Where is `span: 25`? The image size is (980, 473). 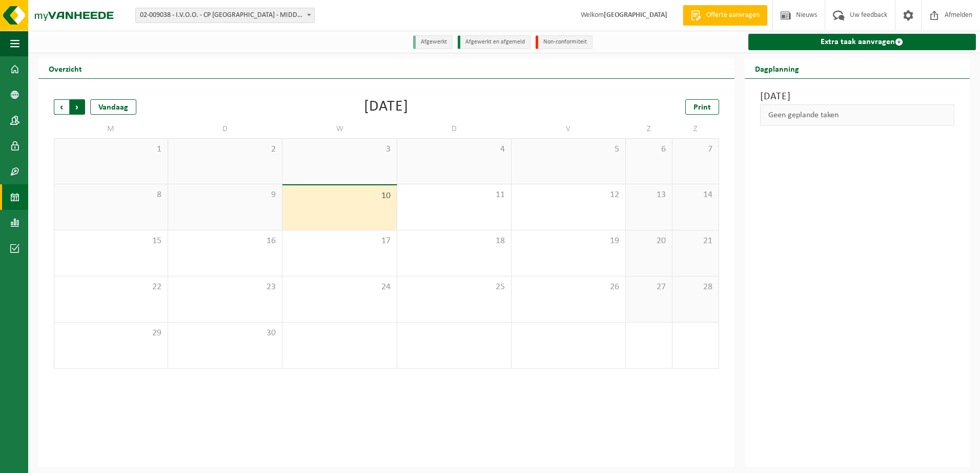 span: 25 is located at coordinates (454, 287).